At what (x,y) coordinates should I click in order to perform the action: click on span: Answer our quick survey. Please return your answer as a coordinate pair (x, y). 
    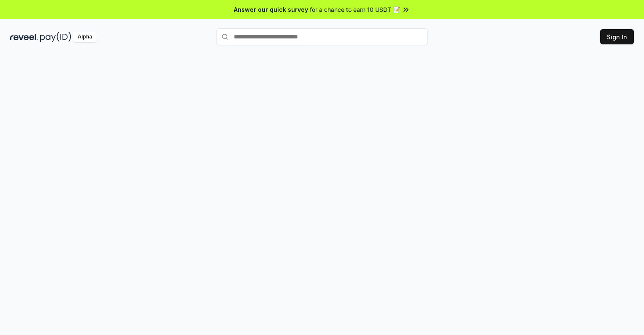
    Looking at the image, I should click on (271, 9).